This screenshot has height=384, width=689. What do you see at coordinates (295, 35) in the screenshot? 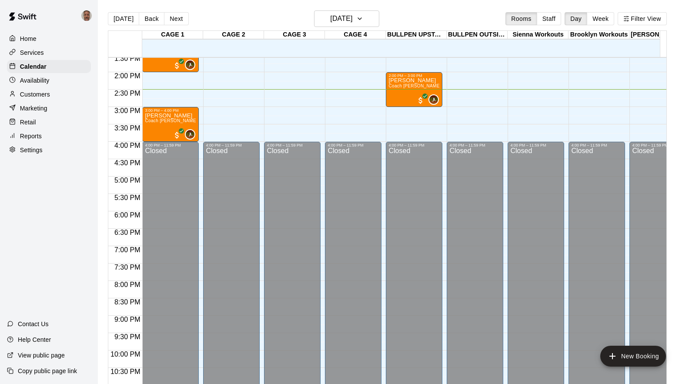
I see `div: CAGE 3` at bounding box center [295, 35].